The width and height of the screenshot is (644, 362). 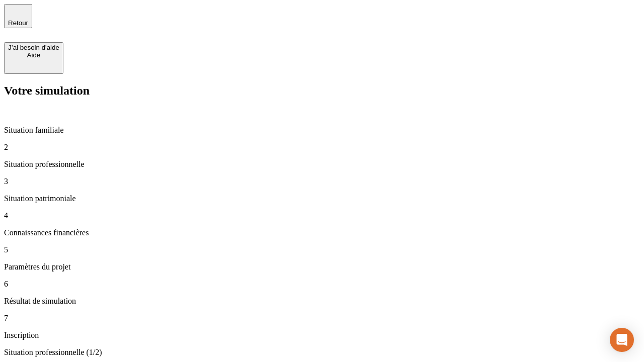 I want to click on div: Open Intercom Messenger, so click(x=622, y=340).